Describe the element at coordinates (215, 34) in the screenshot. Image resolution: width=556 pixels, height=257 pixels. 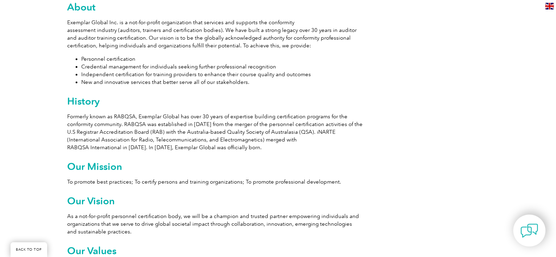
I see `p: Exemplar Global Inc. is a not-for-profit organization that services and supports the conformity a...` at that location.